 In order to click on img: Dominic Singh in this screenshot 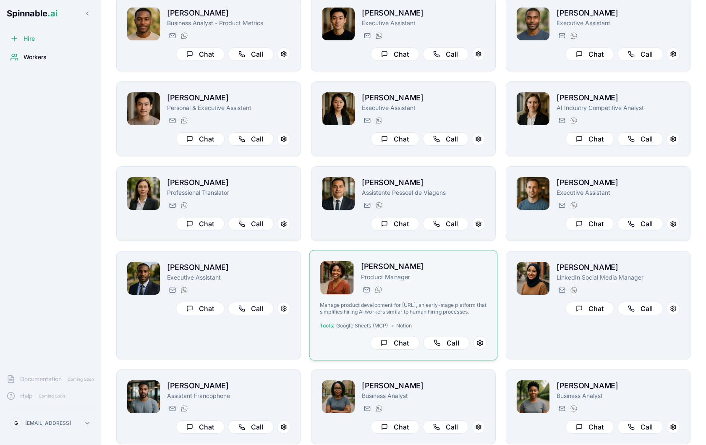, I will do `click(338, 194)`.